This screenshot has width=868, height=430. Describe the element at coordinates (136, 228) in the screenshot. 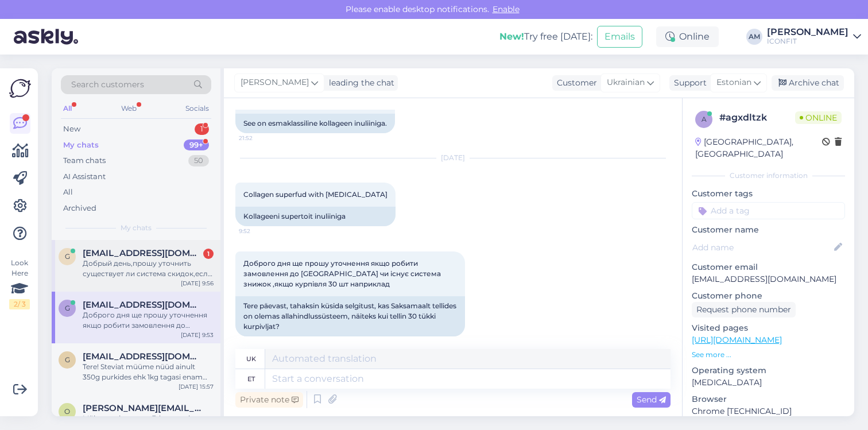

I see `span: My chats` at that location.